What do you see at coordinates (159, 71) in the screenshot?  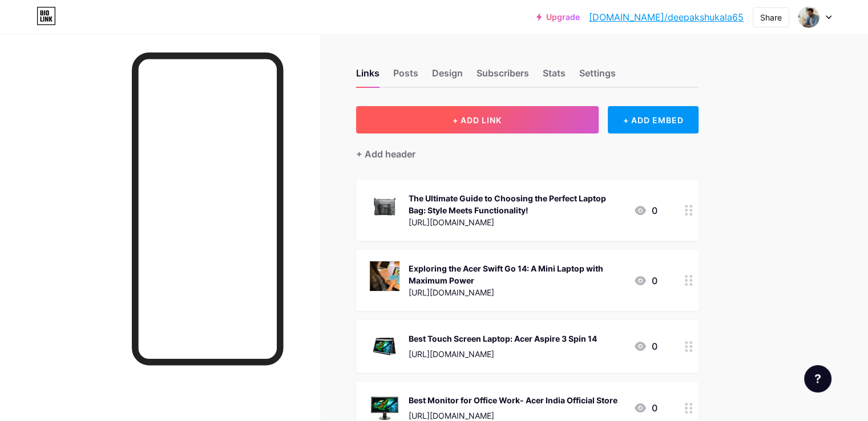 I see `div: Keywords by Traffic` at bounding box center [159, 71].